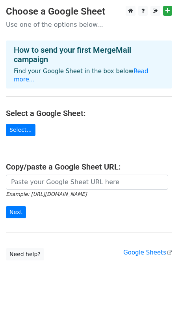  Describe the element at coordinates (89, 167) in the screenshot. I see `h4: Copy/paste a Google Sheet URL:` at that location.